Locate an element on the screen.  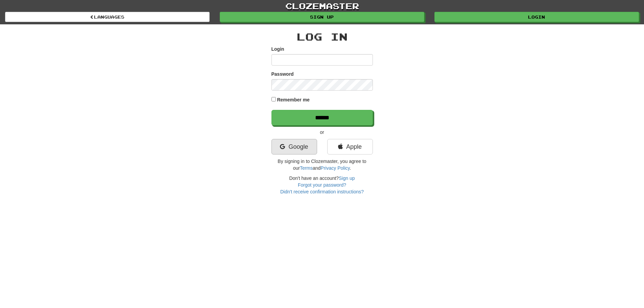
a: Forgot your password? is located at coordinates (322, 185).